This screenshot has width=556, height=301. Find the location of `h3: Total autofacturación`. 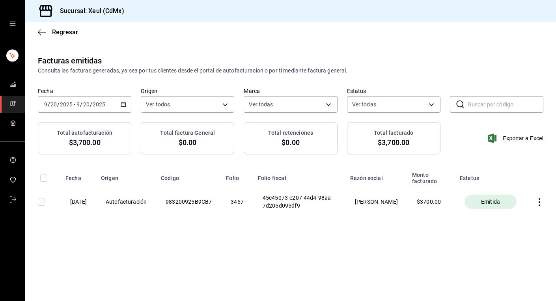

h3: Total autofacturación is located at coordinates (84, 133).